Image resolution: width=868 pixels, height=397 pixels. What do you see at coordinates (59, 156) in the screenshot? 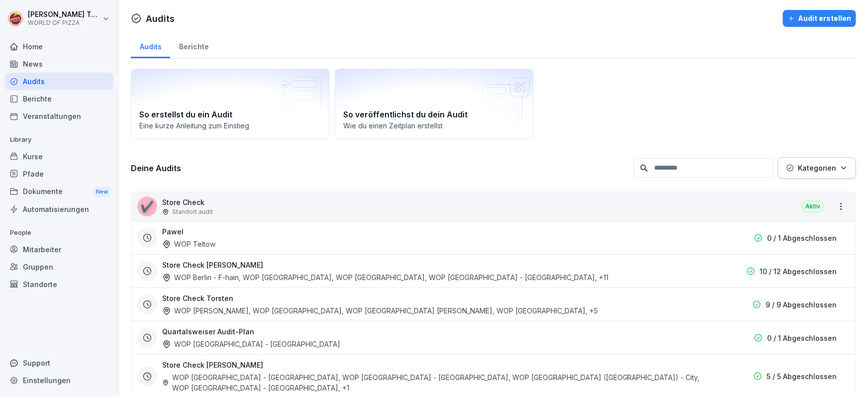
I see `div: Kurse` at bounding box center [59, 156].